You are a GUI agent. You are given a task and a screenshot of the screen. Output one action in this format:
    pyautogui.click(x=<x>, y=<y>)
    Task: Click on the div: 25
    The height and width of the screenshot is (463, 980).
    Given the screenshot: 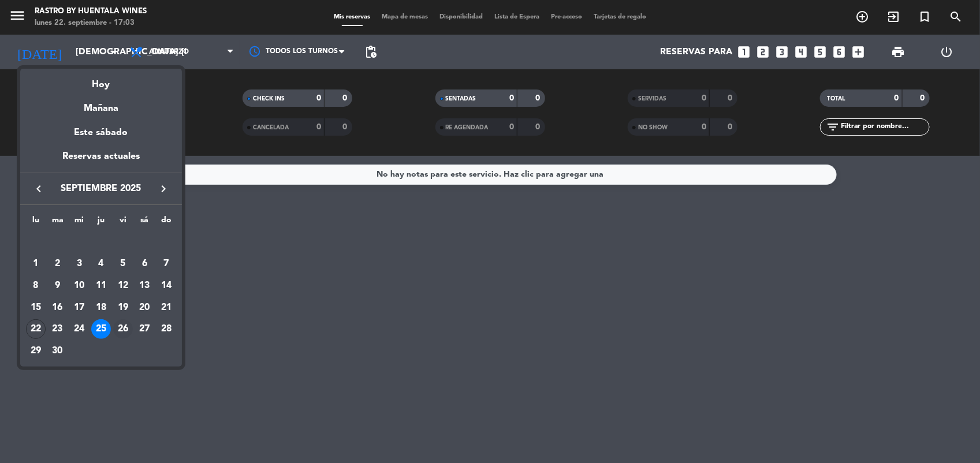 What is the action you would take?
    pyautogui.click(x=101, y=329)
    